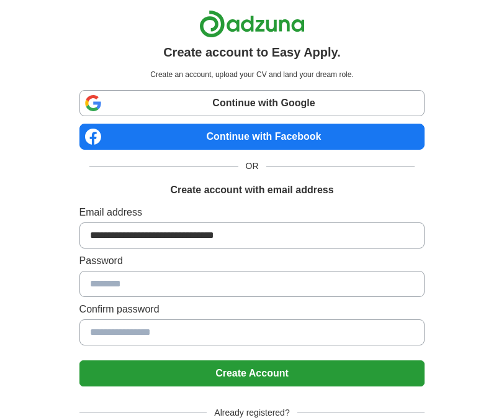 The image size is (504, 420). Describe the element at coordinates (252, 190) in the screenshot. I see `h1: Create account with email address` at that location.